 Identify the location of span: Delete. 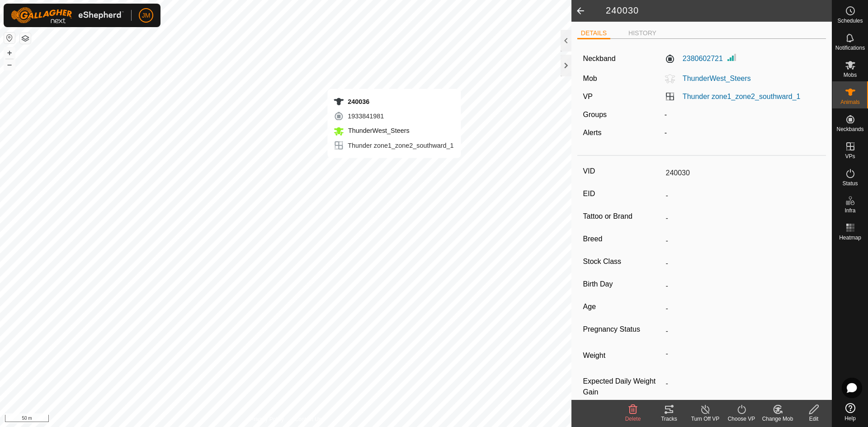
(632, 419).